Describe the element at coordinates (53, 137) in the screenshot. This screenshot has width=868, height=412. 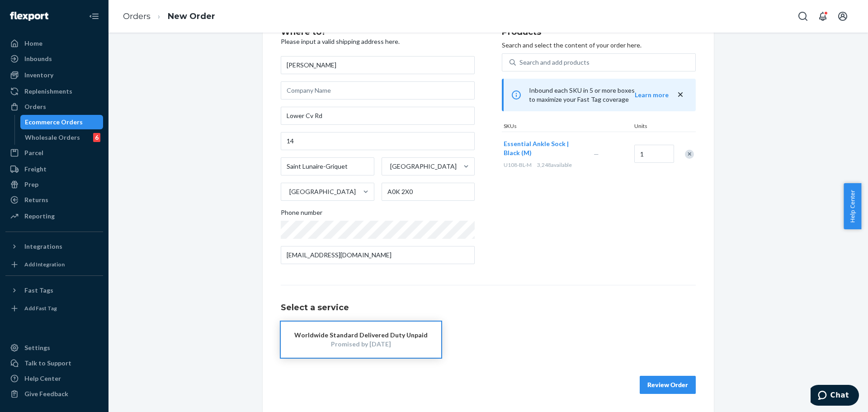
I see `div: Wholesale Orders` at that location.